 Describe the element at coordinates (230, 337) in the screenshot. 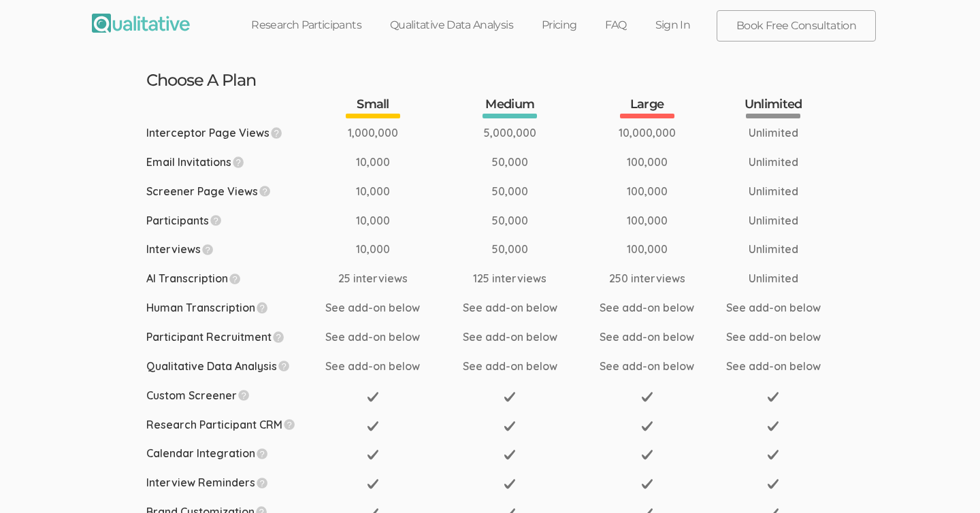

I see `td: Participant Recruitment` at that location.